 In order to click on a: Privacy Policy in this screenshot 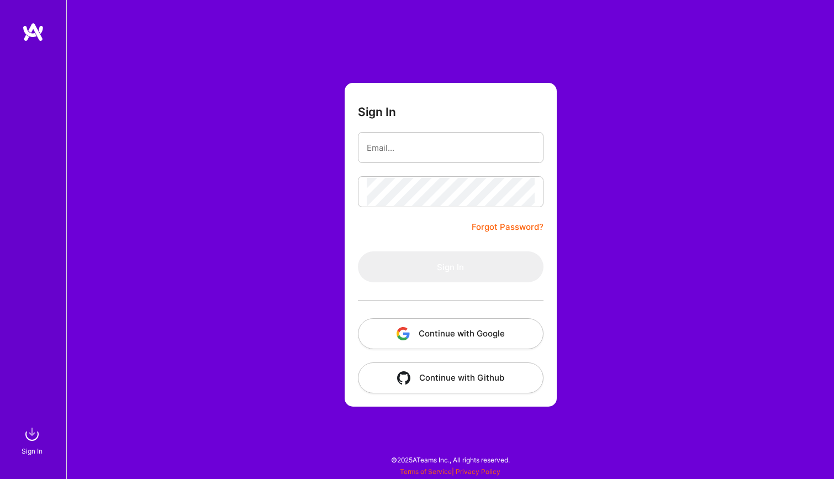, I will do `click(478, 471)`.